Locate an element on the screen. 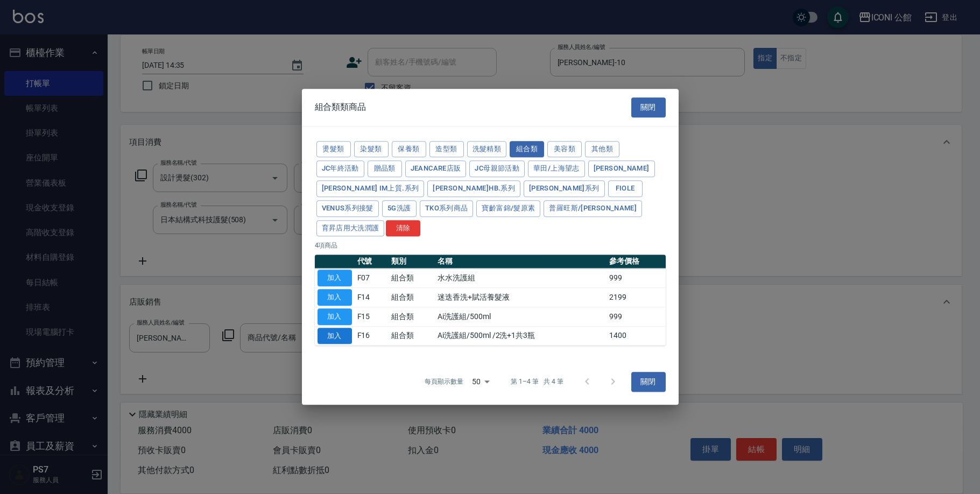 The image size is (980, 494). td: 2199 is located at coordinates (637, 297).